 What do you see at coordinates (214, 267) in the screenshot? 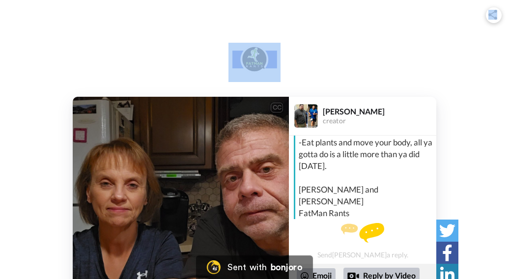
I see `img: Bonjoro Logo` at bounding box center [214, 267].